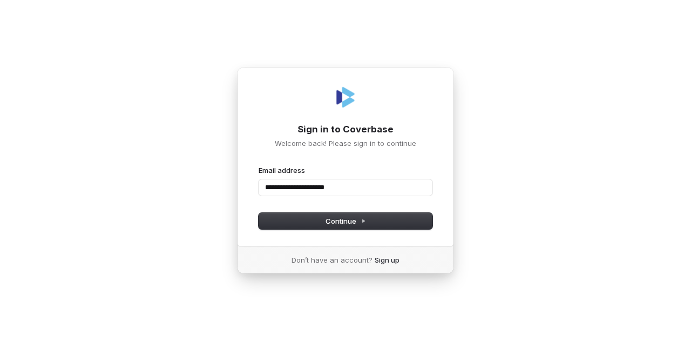  Describe the element at coordinates (346, 143) in the screenshot. I see `p: Welcome back! Please sign in to continue` at that location.